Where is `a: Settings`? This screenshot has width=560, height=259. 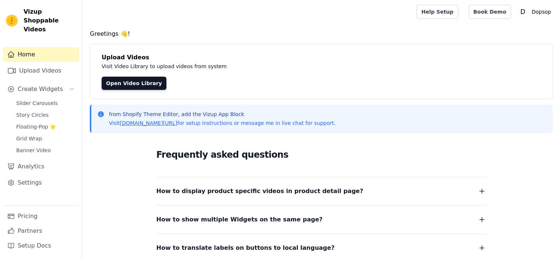
a: Settings is located at coordinates (41, 183).